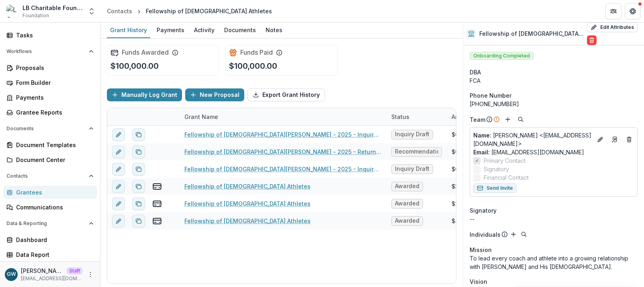 The width and height of the screenshot is (644, 287). I want to click on span: Primary Contact, so click(505, 160).